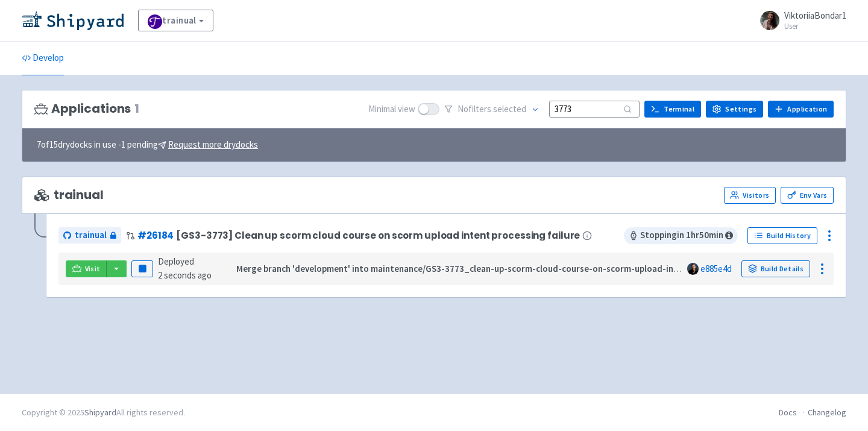 The width and height of the screenshot is (868, 431). What do you see at coordinates (716, 269) in the screenshot?
I see `a: e885e4d` at bounding box center [716, 269].